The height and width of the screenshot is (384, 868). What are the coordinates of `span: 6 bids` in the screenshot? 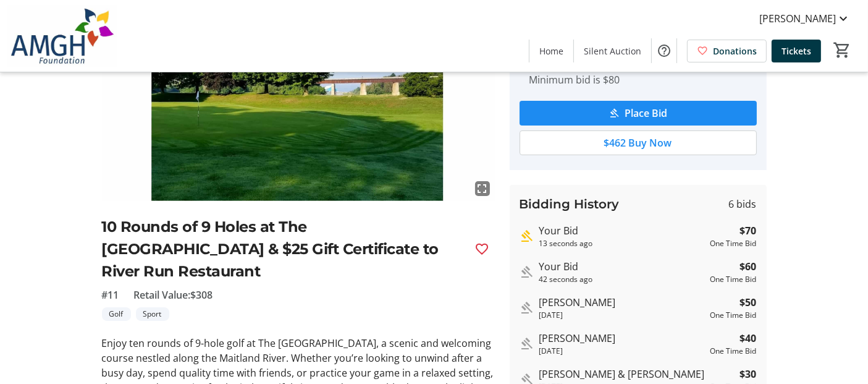 It's located at (743, 204).